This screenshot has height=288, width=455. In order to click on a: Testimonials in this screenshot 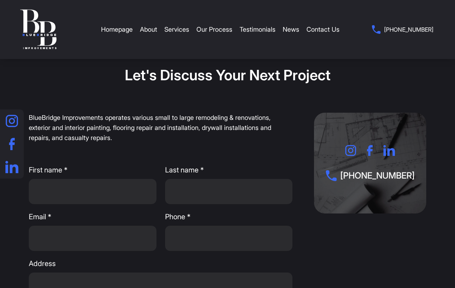, I will do `click(257, 29)`.